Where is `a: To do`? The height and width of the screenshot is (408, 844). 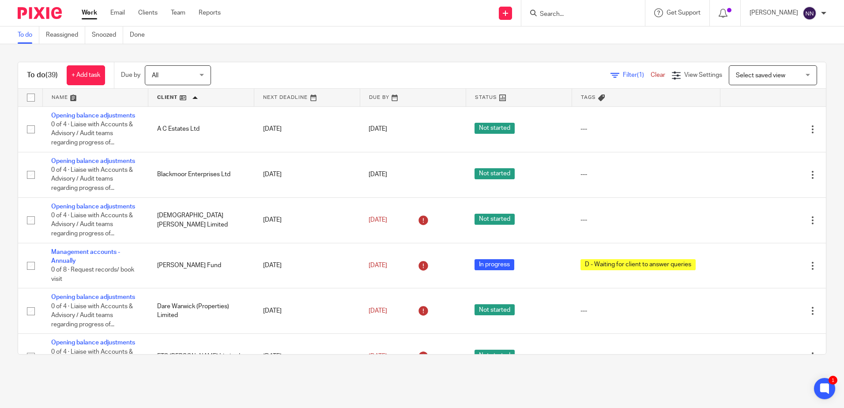
a: To do is located at coordinates (28, 35).